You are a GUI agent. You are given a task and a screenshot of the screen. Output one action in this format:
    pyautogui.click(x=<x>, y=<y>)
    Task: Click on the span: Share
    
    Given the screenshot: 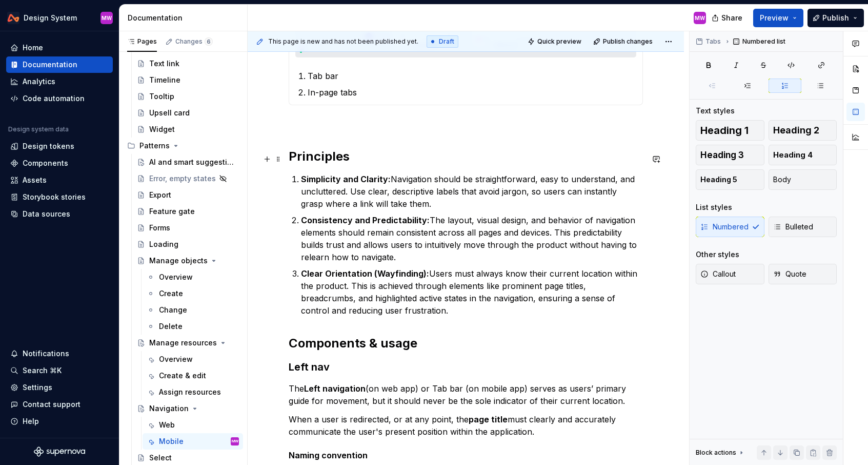 What is the action you would take?
    pyautogui.click(x=732, y=17)
    